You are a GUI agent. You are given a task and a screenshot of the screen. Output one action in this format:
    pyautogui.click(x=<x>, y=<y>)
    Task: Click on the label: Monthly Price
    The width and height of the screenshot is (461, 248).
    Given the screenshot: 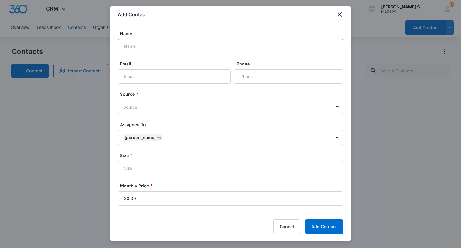 What is the action you would take?
    pyautogui.click(x=233, y=186)
    